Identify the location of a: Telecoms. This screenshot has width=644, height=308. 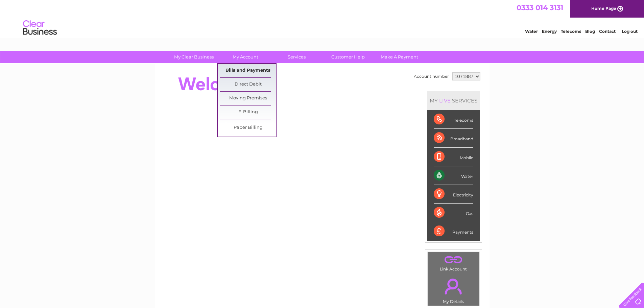
(571, 31).